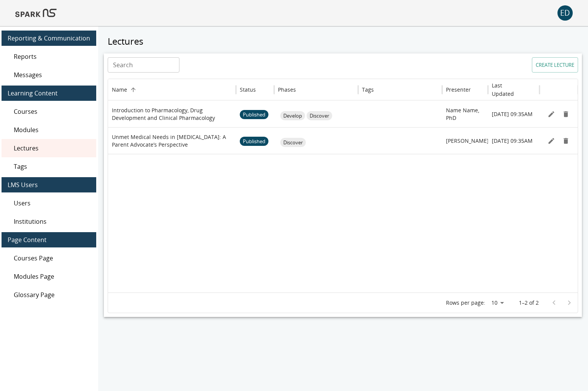 The width and height of the screenshot is (588, 391). What do you see at coordinates (171, 114) in the screenshot?
I see `p: Introduction to Pharmacology, Drug Development and Clinical Pharmacology` at bounding box center [171, 114].